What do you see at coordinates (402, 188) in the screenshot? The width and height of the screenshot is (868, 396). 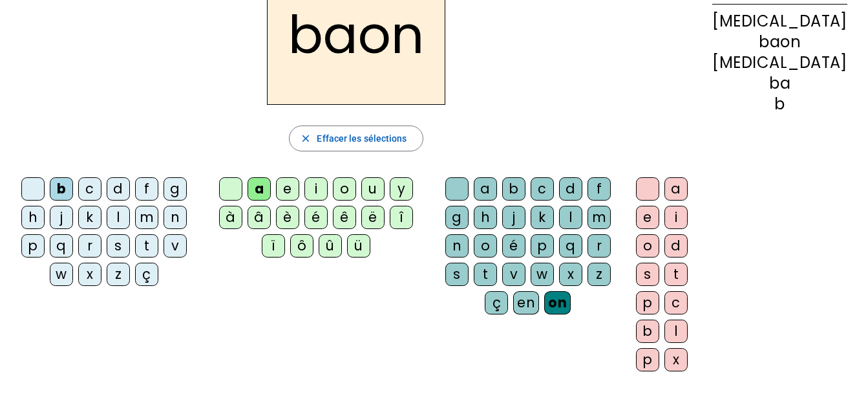 I see `div: y` at bounding box center [402, 188].